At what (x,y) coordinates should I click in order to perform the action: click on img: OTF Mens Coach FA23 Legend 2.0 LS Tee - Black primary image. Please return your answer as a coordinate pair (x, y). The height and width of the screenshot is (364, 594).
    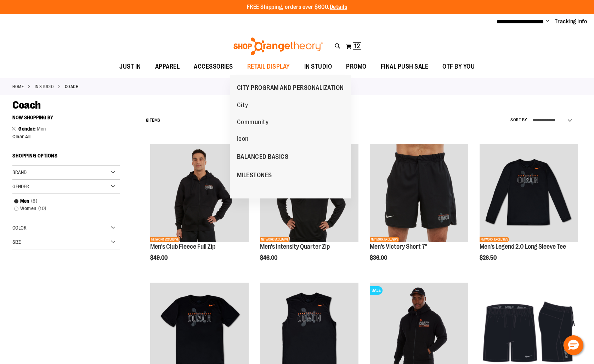
    Looking at the image, I should click on (529, 193).